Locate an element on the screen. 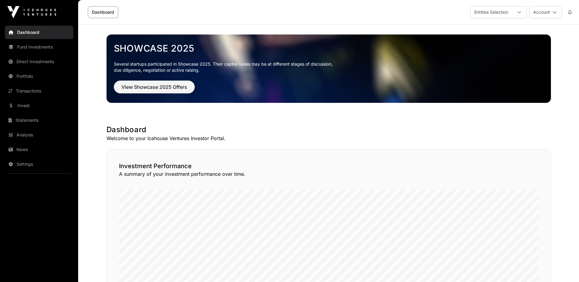 This screenshot has height=282, width=579. h1: Dashboard is located at coordinates (329, 130).